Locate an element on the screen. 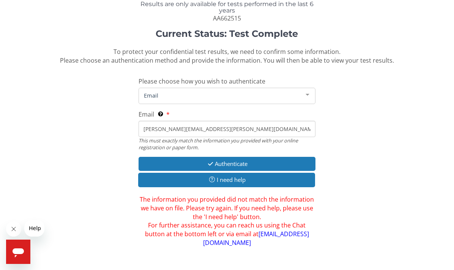 This screenshot has width=454, height=270. span: Help is located at coordinates (11, 8).